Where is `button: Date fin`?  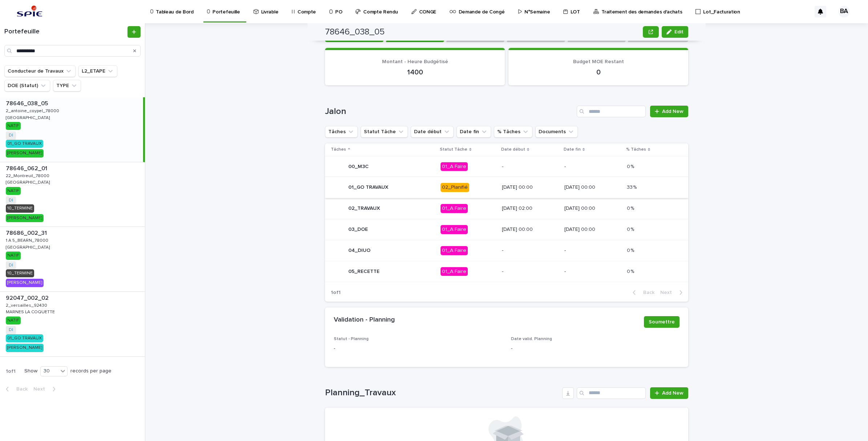
button: Date fin is located at coordinates (473, 132).